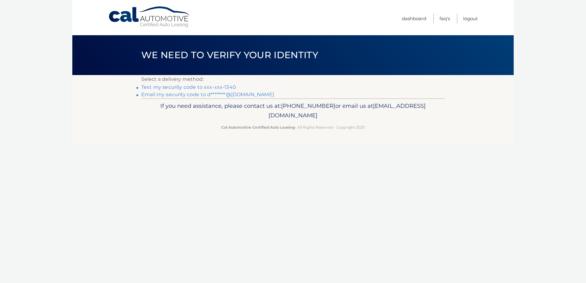 The width and height of the screenshot is (586, 283). I want to click on a: Logout, so click(471, 18).